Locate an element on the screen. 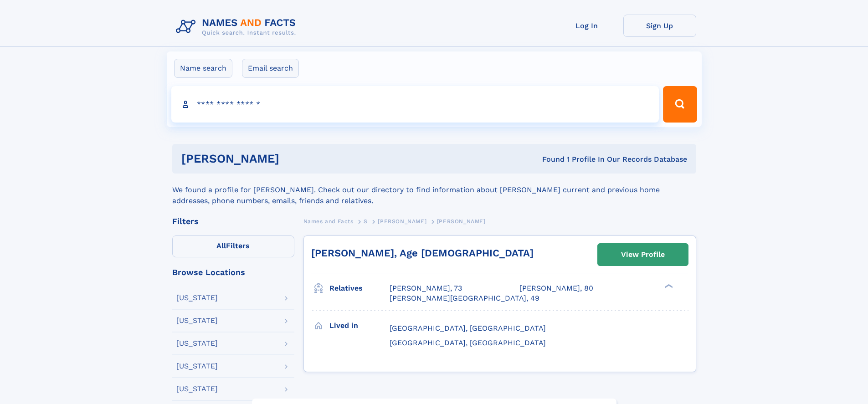 This screenshot has width=868, height=404. div: Found 1 Profile In Our Records Database is located at coordinates (548, 159).